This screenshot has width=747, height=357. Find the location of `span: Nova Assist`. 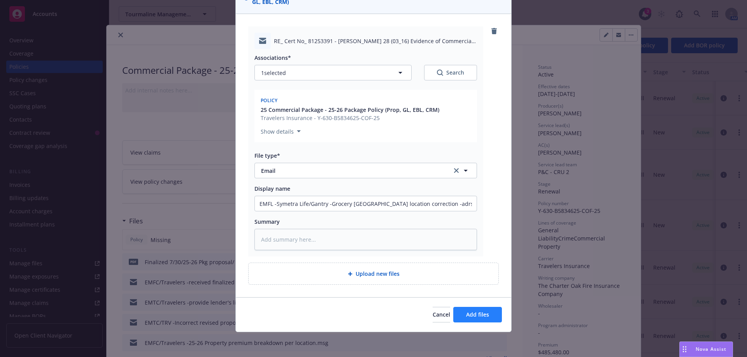

span: Nova Assist is located at coordinates (710, 349).